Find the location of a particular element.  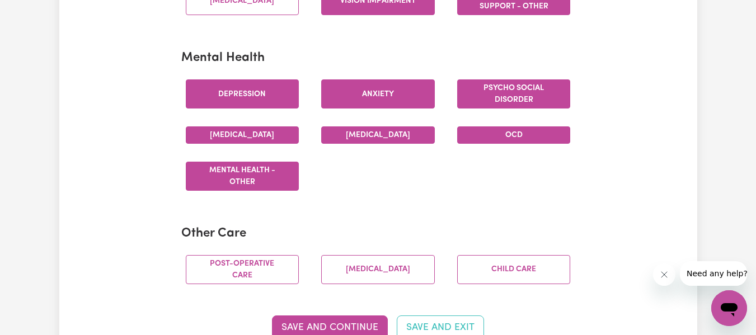

h2: Mental Health is located at coordinates (378, 58).